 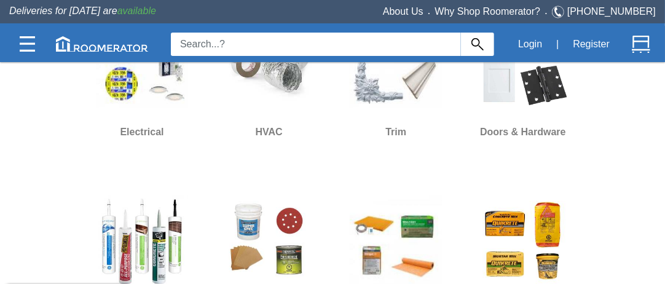 I want to click on img: Cart.svg, so click(x=641, y=44).